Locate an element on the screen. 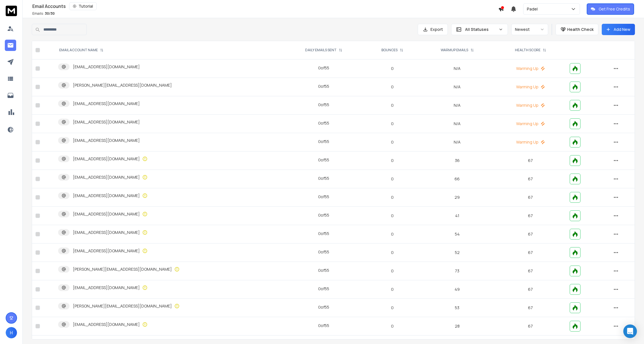 The width and height of the screenshot is (644, 344). p: Padel is located at coordinates (534, 9).